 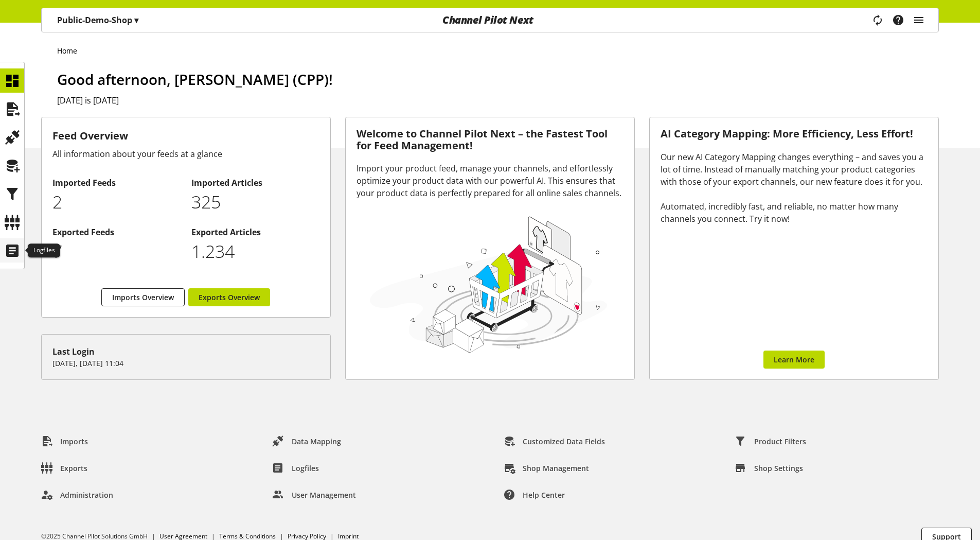 What do you see at coordinates (64, 468) in the screenshot?
I see `a: Exports` at bounding box center [64, 468].